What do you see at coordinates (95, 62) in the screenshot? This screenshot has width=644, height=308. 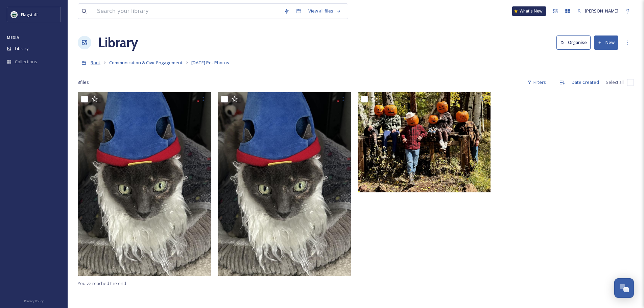 I see `a: Root` at bounding box center [95, 62].